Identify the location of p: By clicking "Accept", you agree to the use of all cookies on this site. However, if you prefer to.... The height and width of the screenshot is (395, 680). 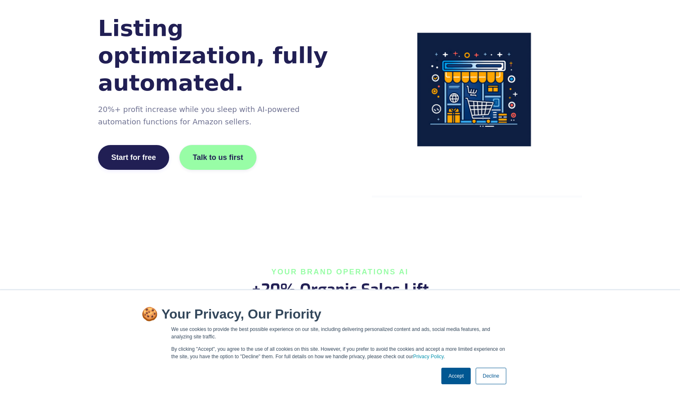
(340, 353).